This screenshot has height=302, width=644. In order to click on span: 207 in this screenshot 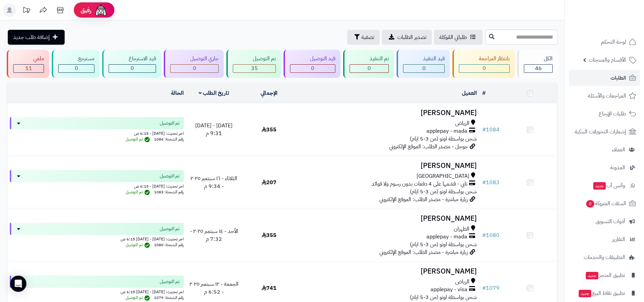, I will do `click(269, 182)`.